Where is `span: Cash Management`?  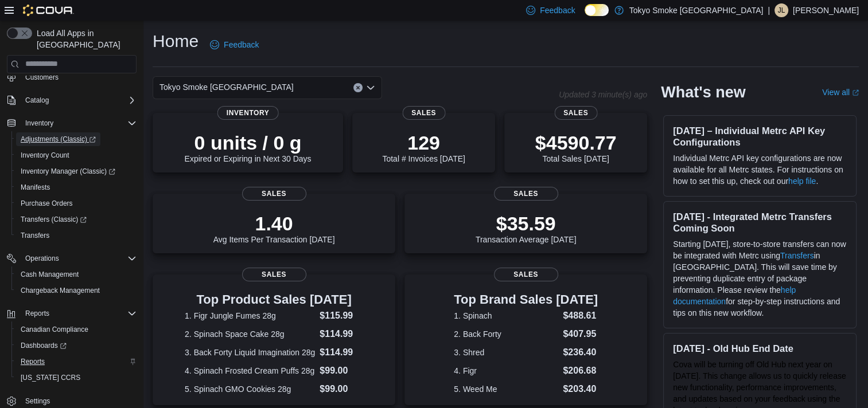 span: Cash Management is located at coordinates (49, 275).